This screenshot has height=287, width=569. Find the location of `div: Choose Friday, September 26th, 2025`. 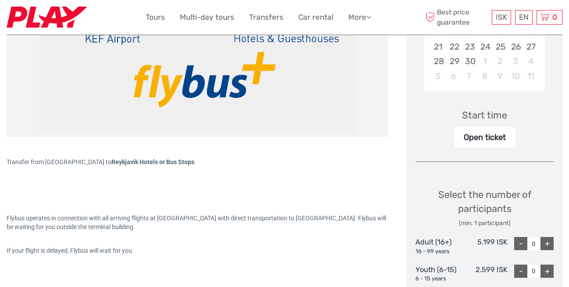

div: Choose Friday, September 26th, 2025 is located at coordinates (515, 47).